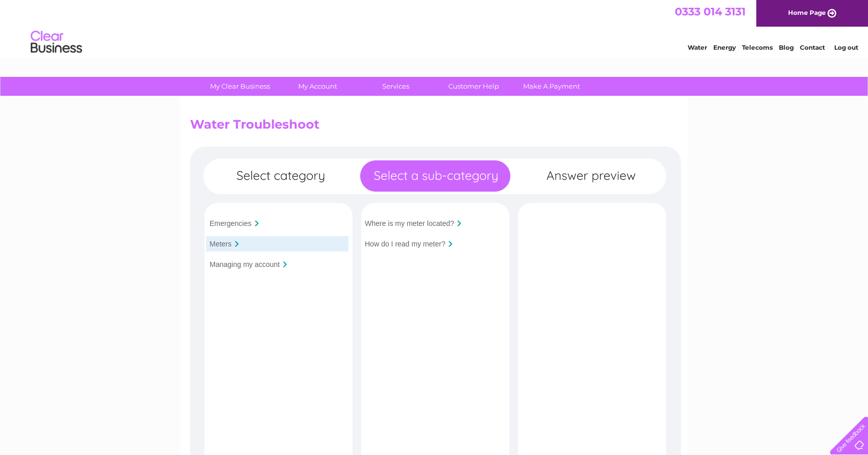 The width and height of the screenshot is (868, 455). I want to click on input: Emergencies, so click(230, 223).